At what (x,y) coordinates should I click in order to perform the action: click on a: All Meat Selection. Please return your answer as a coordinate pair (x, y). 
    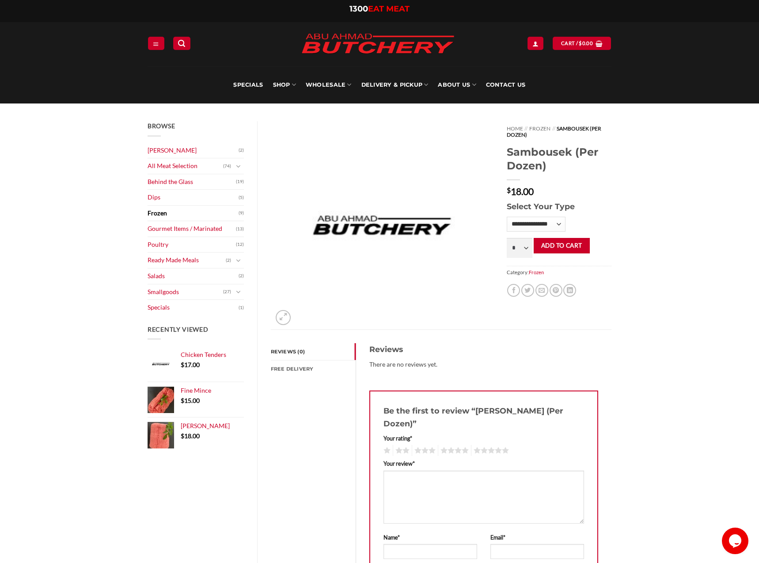
    Looking at the image, I should click on (185, 166).